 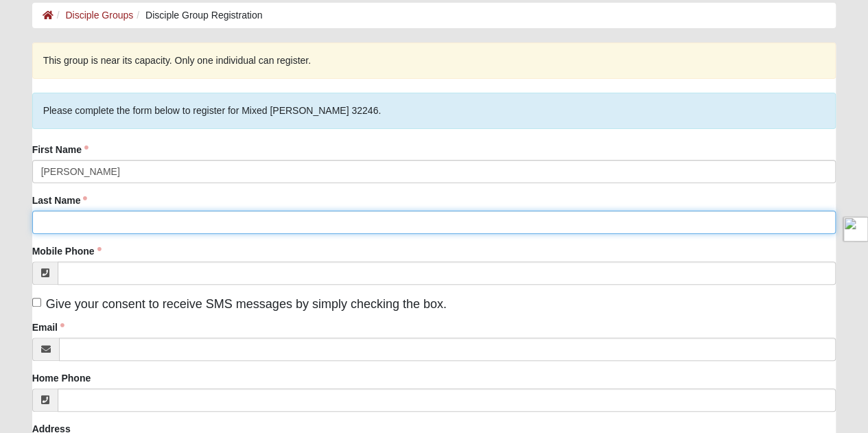 What do you see at coordinates (435, 61) in the screenshot?
I see `div: This group is near its capacity. Only one individual can register.` at bounding box center [435, 61].